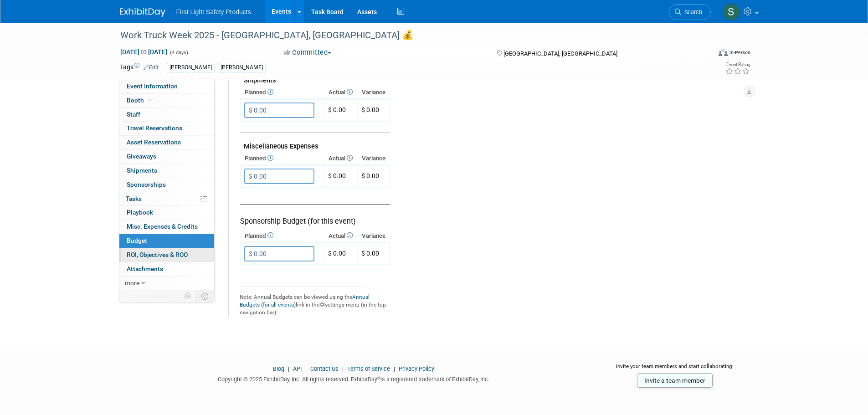 The height and width of the screenshot is (415, 868). What do you see at coordinates (134, 199) in the screenshot?
I see `span: Tasks` at bounding box center [134, 199].